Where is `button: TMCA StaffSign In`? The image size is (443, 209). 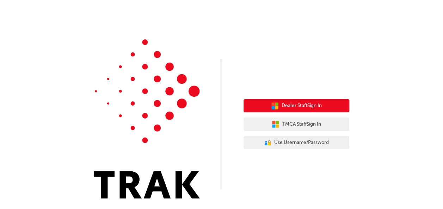
button: TMCA StaffSign In is located at coordinates (296, 124).